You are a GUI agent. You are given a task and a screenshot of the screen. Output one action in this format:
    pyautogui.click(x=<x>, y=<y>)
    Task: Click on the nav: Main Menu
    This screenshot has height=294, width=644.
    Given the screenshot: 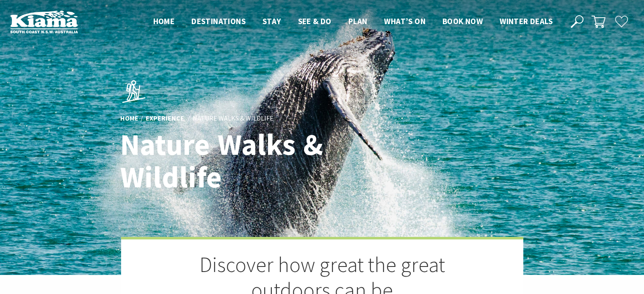 What is the action you would take?
    pyautogui.click(x=353, y=22)
    